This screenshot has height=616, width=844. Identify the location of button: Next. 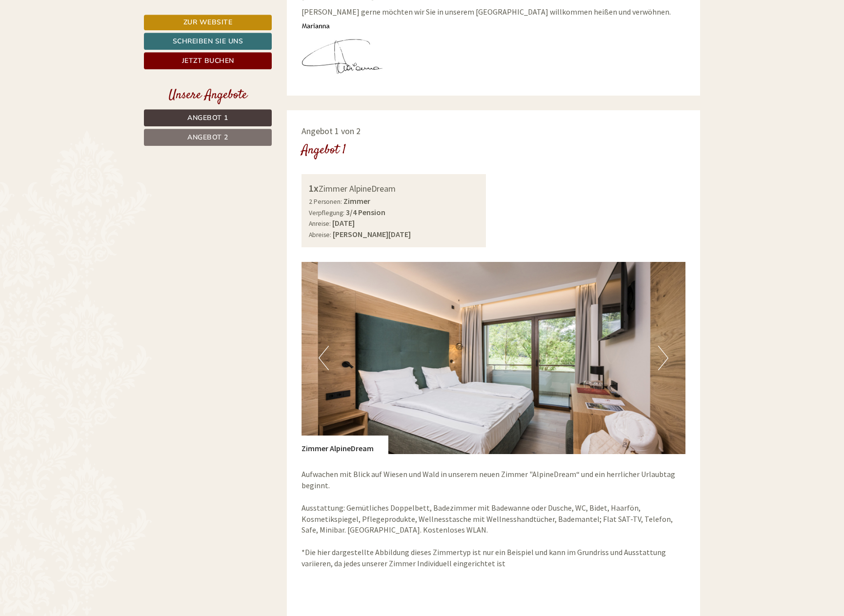
(663, 358).